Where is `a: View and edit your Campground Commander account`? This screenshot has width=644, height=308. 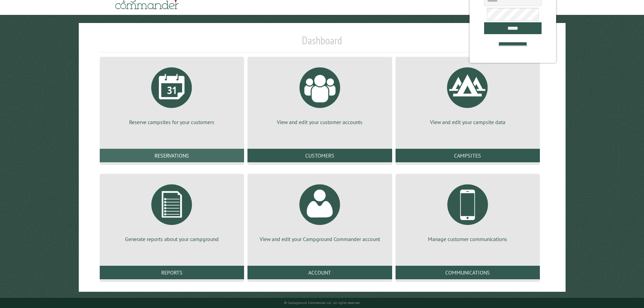 a: View and edit your Campground Commander account is located at coordinates (319, 211).